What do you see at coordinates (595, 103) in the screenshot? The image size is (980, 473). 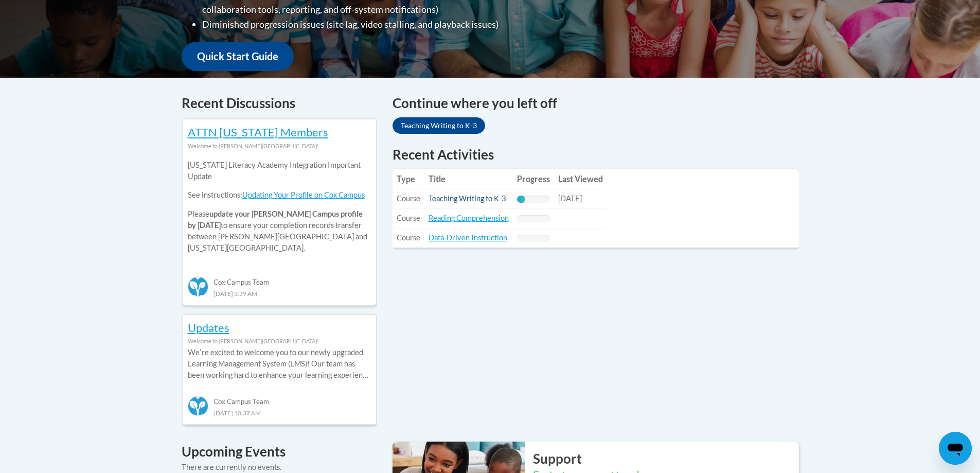 I see `h4: Continue where you left off` at bounding box center [595, 103].